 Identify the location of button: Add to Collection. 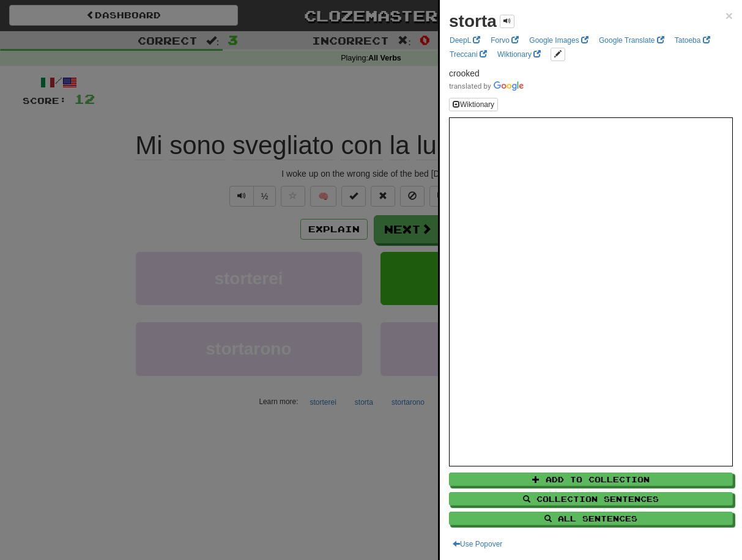
(591, 479).